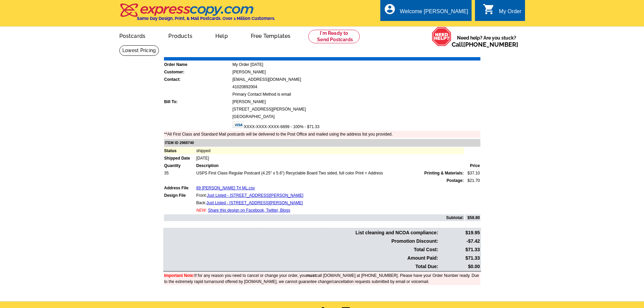 This screenshot has width=644, height=308. Describe the element at coordinates (179, 166) in the screenshot. I see `td: Quantity` at that location.